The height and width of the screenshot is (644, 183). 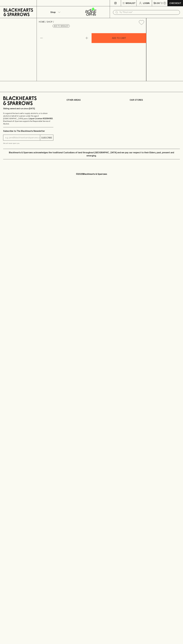 I want to click on input: e.g. jane@blackheartsandsparrows.com.au, so click(x=23, y=138).